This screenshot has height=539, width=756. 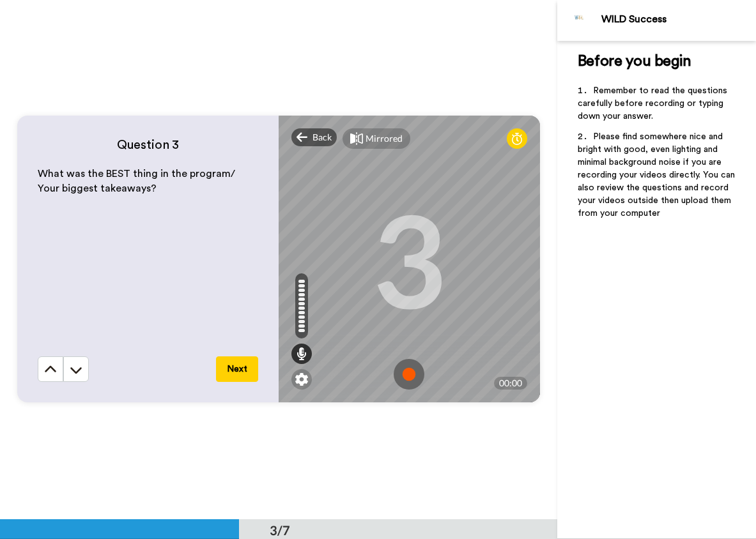 What do you see at coordinates (654, 103) in the screenshot?
I see `span: Remember to read the questions carefully before recording or typing down your answer.` at bounding box center [654, 103].